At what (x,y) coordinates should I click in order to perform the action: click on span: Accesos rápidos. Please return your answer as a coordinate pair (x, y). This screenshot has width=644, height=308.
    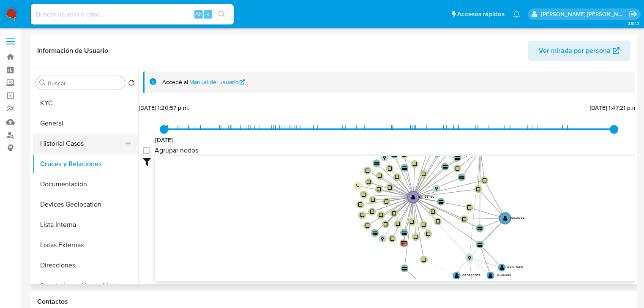
    Looking at the image, I should click on (481, 14).